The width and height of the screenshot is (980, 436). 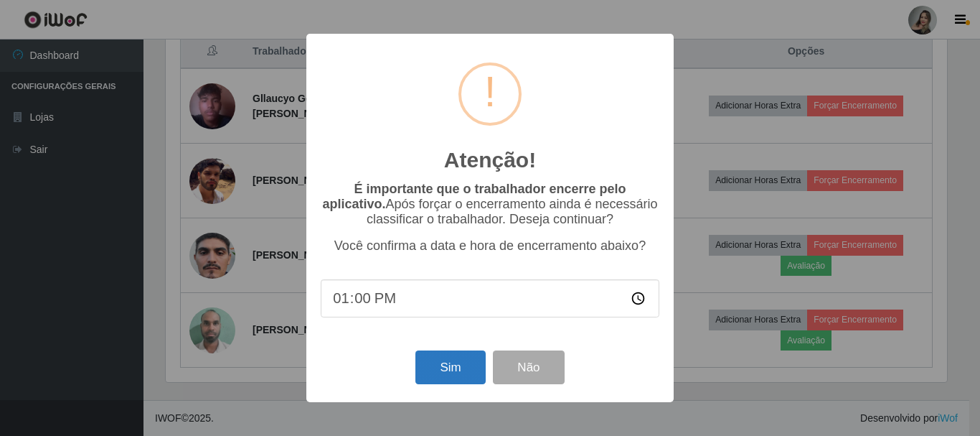 What do you see at coordinates (490, 160) in the screenshot?
I see `h2: Atenção!` at bounding box center [490, 160].